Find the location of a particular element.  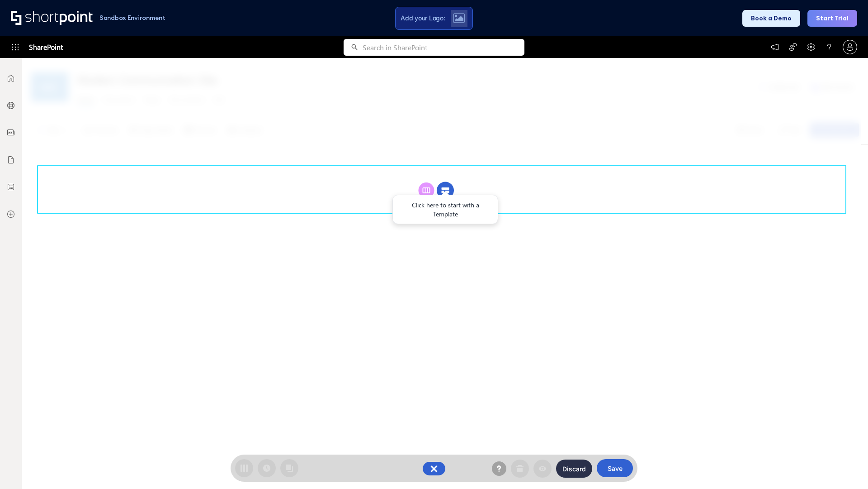

button: Discard is located at coordinates (574, 468).